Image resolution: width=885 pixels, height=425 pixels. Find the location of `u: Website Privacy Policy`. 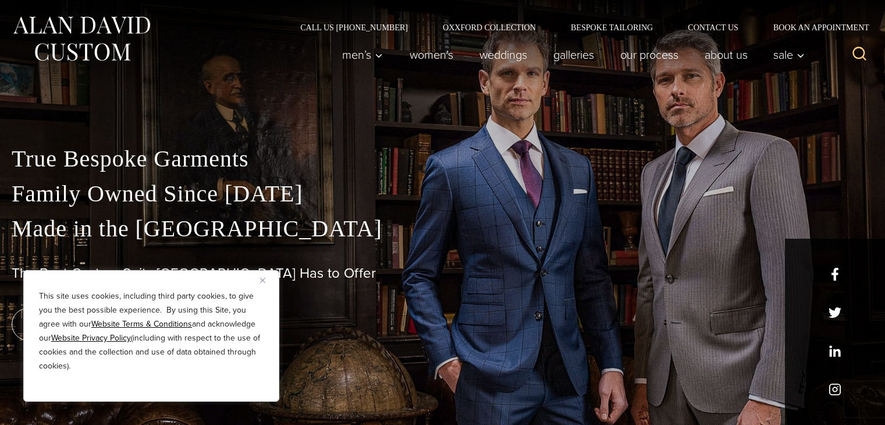

u: Website Privacy Policy is located at coordinates (91, 338).